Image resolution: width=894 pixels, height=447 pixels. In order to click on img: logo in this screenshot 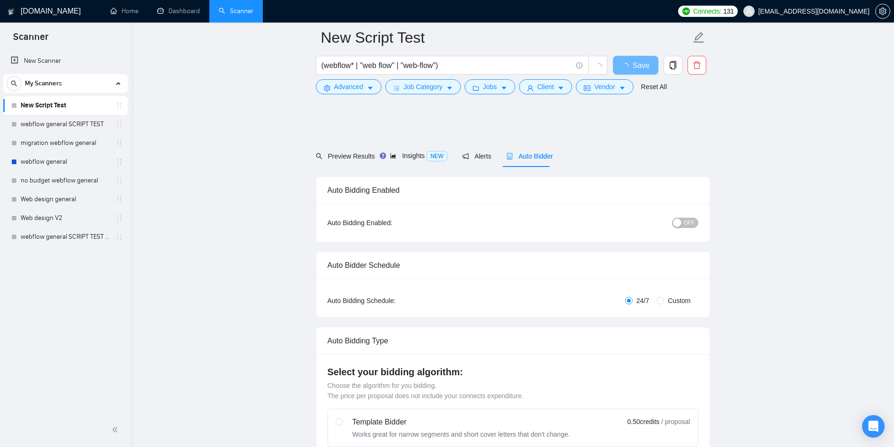, I will do `click(11, 12)`.